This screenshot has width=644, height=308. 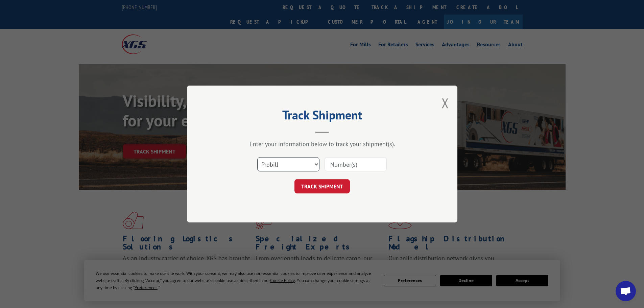 I want to click on input: Number(s), so click(x=355, y=165).